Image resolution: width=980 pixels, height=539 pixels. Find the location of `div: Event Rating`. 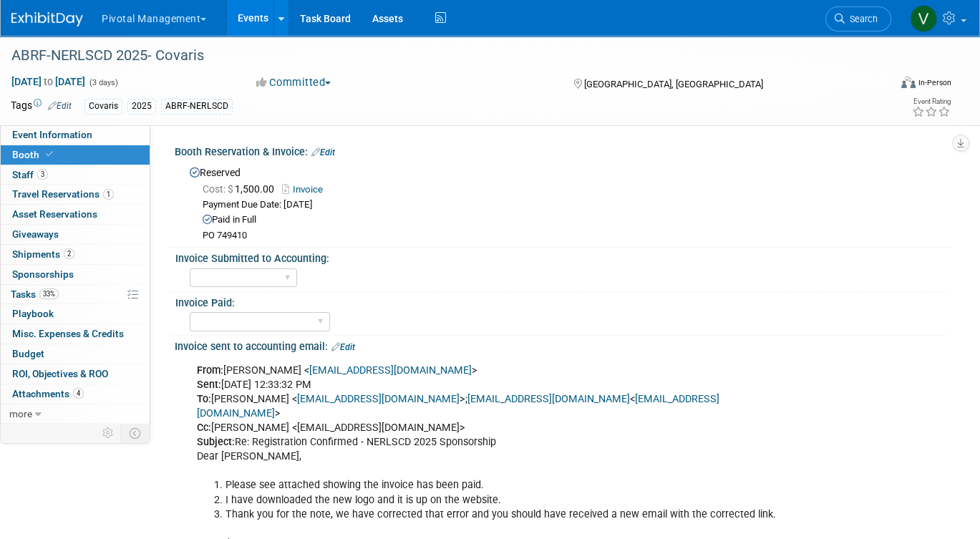

div: Event Rating is located at coordinates (932, 101).